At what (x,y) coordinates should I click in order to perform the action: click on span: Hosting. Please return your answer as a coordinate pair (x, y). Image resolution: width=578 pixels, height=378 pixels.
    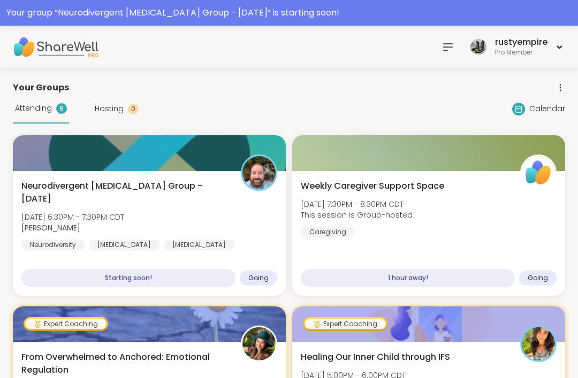
    Looking at the image, I should click on (109, 109).